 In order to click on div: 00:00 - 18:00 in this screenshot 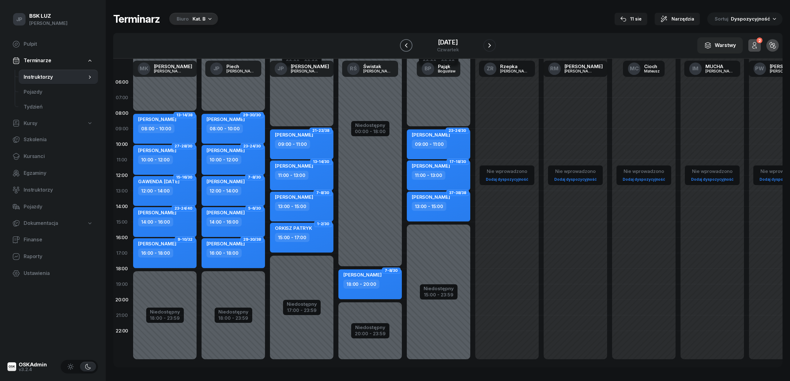, I will do `click(370, 131)`.